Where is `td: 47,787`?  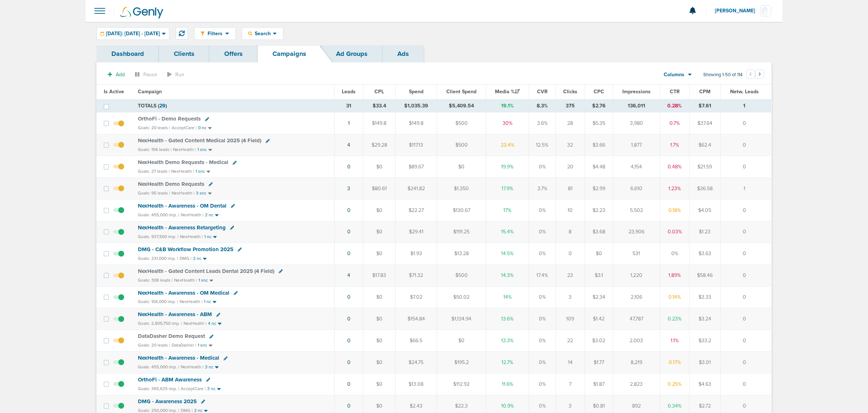
td: 47,787 is located at coordinates (636, 318).